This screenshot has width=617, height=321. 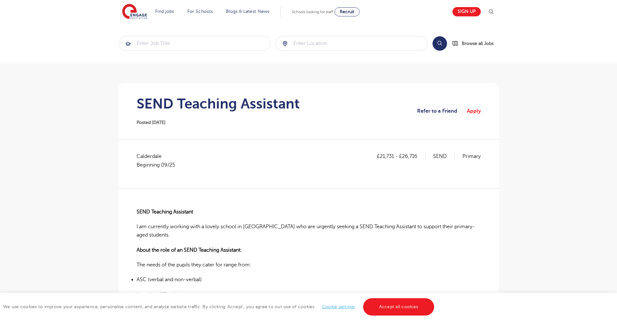 What do you see at coordinates (475, 43) in the screenshot?
I see `a: Browse all Jobs` at bounding box center [475, 43].